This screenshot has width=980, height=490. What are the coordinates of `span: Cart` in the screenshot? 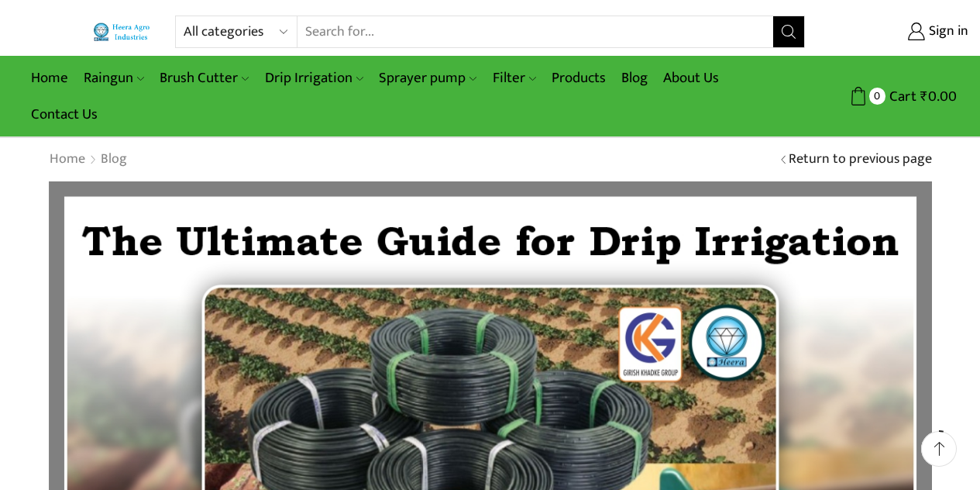 It's located at (901, 96).